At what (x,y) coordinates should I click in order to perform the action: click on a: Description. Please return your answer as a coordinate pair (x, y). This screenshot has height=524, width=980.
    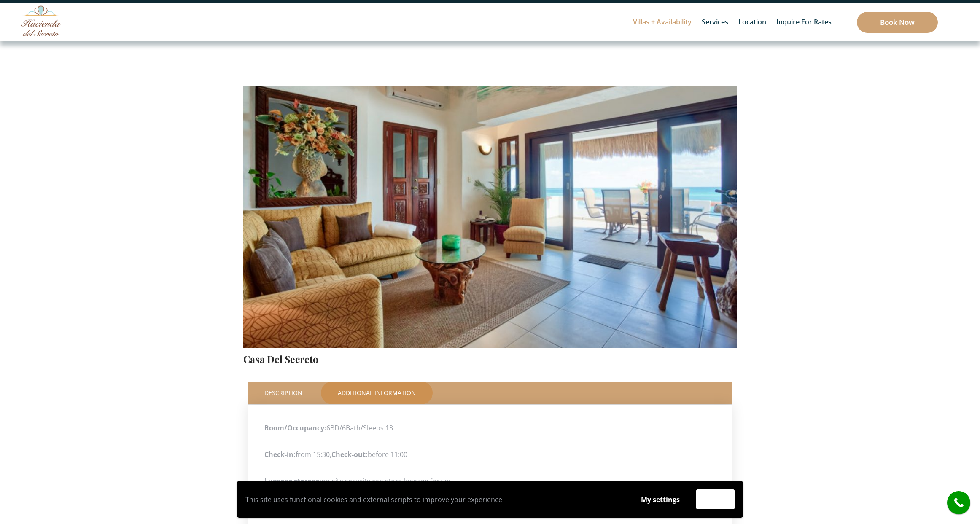
    Looking at the image, I should click on (284, 393).